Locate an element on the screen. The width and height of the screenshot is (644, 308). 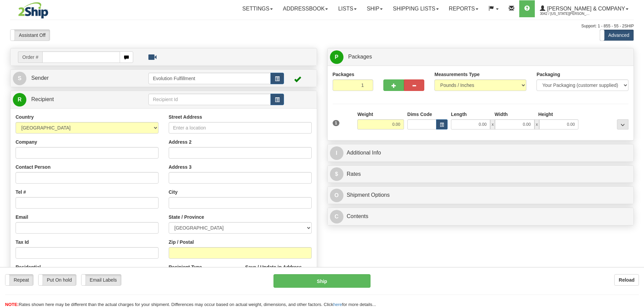
label: Country is located at coordinates (25, 117).